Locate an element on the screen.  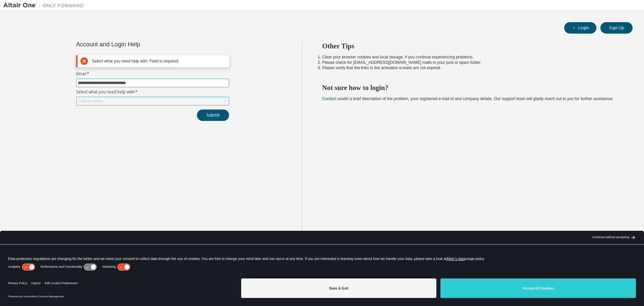
div: Select what you need help with: Field is required is located at coordinates (159, 61).